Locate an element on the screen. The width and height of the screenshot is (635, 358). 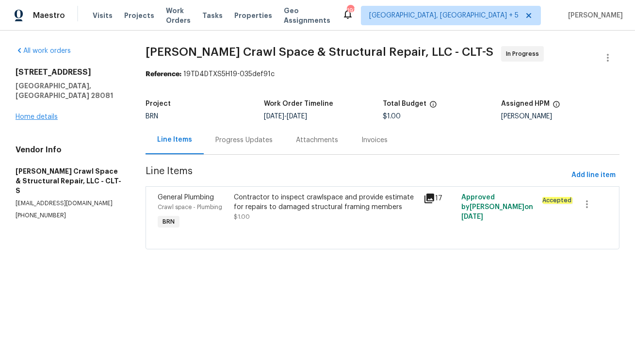
a: Home details is located at coordinates (36, 117).